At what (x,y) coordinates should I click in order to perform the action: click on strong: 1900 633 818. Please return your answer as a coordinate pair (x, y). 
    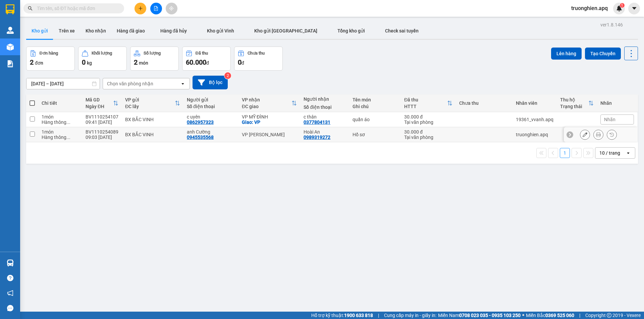
    Looking at the image, I should click on (359, 316).